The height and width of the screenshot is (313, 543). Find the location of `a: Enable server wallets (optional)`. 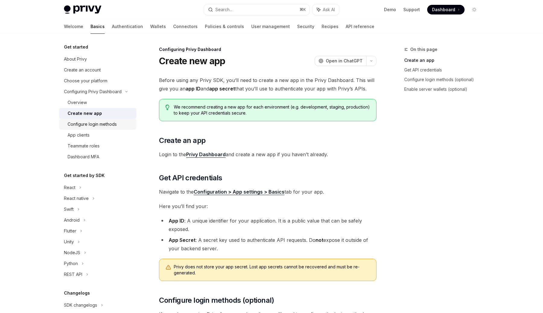

a: Enable server wallets (optional) is located at coordinates (444, 89).